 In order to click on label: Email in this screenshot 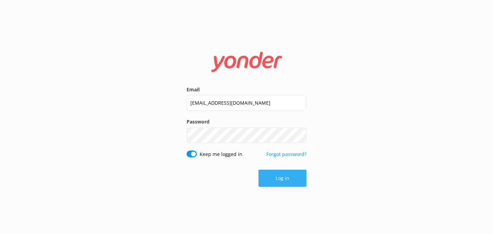, I will do `click(247, 90)`.